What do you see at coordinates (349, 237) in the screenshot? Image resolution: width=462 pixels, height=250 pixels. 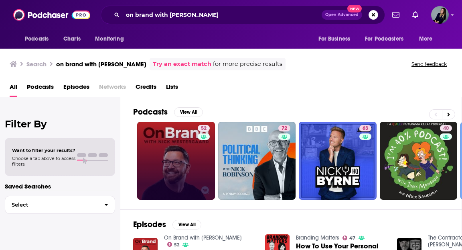 I see `a: 47` at bounding box center [349, 237].